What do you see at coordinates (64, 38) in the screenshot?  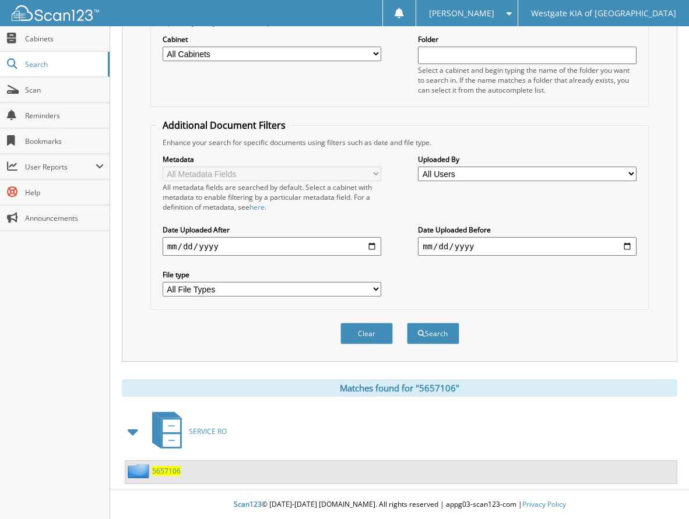 I see `span: Cabinets` at bounding box center [64, 38].